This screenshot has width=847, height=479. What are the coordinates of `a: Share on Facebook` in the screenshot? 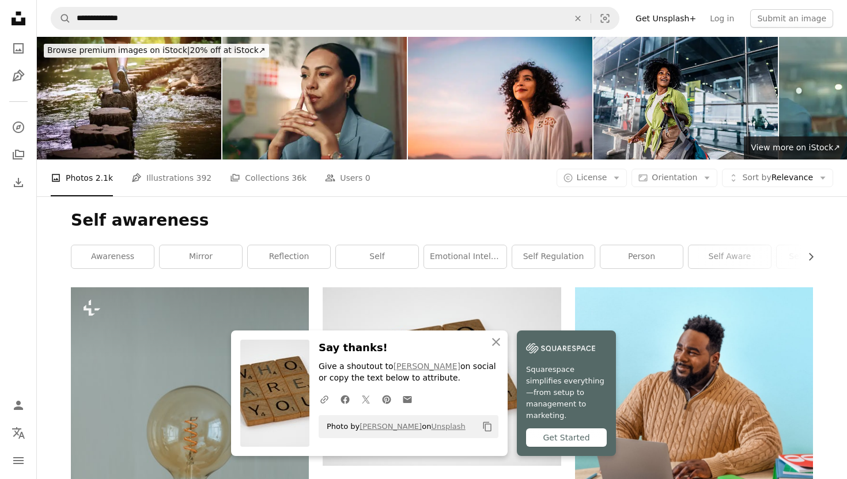 It's located at (345, 399).